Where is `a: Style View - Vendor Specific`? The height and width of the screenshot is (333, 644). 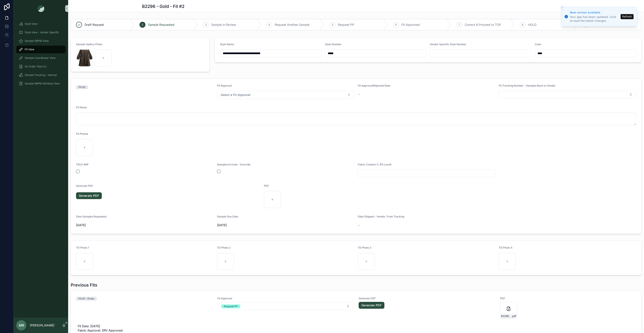 a: Style View - Vendor Specific is located at coordinates (41, 32).